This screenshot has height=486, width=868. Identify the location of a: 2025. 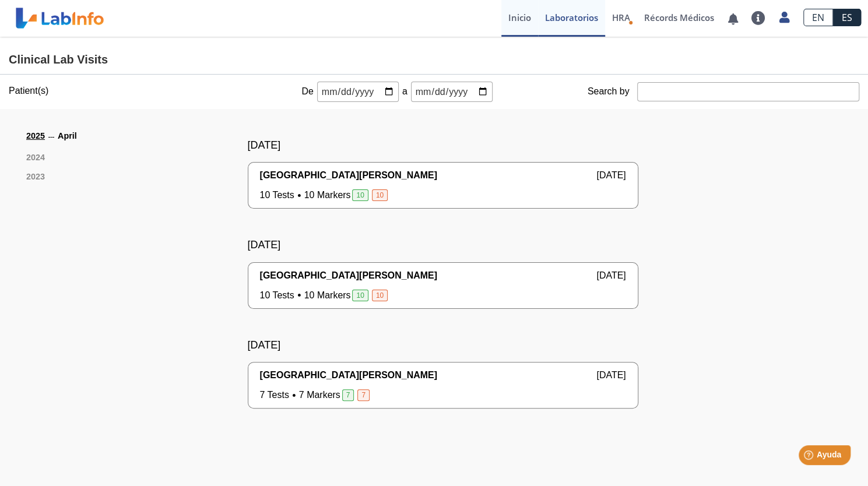
(36, 137).